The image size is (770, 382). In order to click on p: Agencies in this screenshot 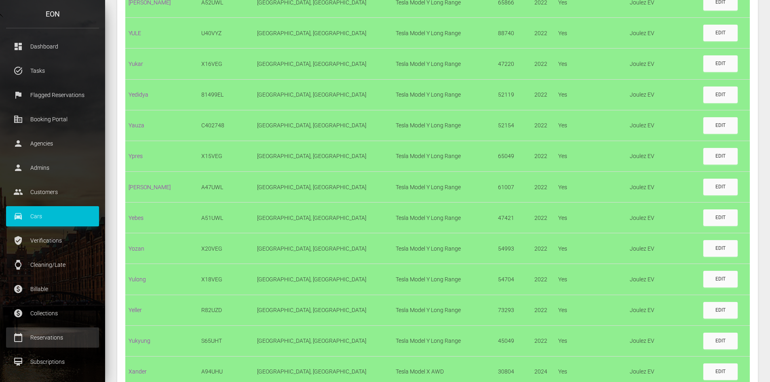, I will do `click(53, 144)`.